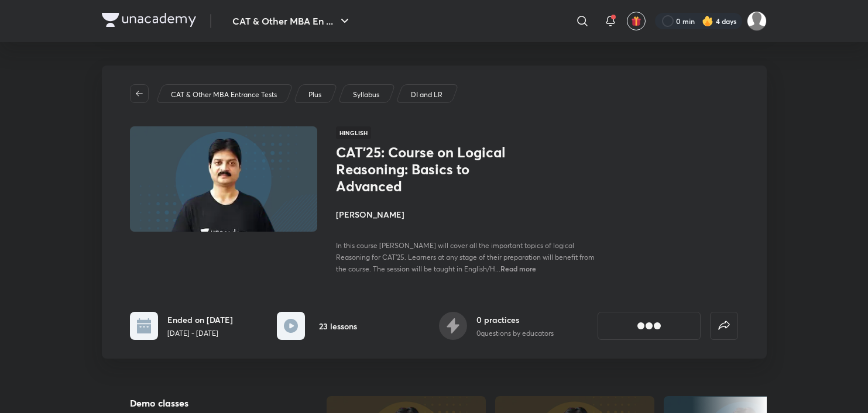 This screenshot has width=868, height=413. I want to click on button: [object Object], so click(649, 326).